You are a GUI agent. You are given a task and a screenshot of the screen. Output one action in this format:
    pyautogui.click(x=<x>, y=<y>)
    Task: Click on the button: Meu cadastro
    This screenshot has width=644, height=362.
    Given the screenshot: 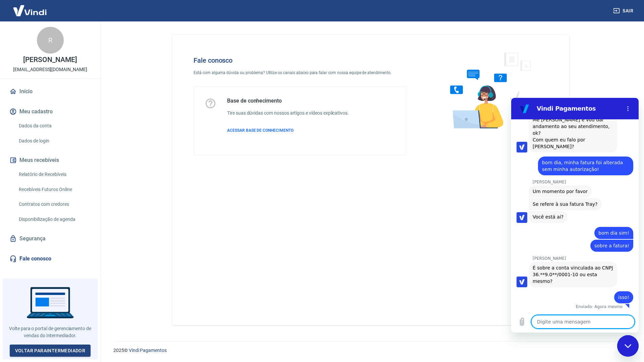 What is the action you would take?
    pyautogui.click(x=50, y=112)
    